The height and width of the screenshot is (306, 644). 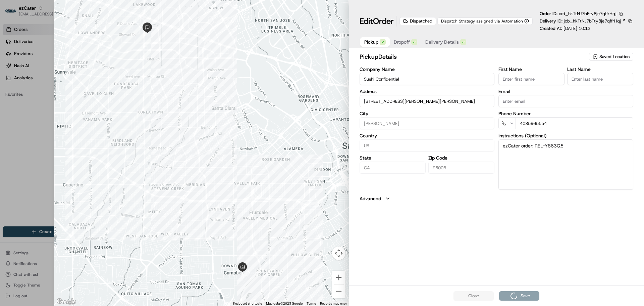 I want to click on label: State, so click(x=393, y=158).